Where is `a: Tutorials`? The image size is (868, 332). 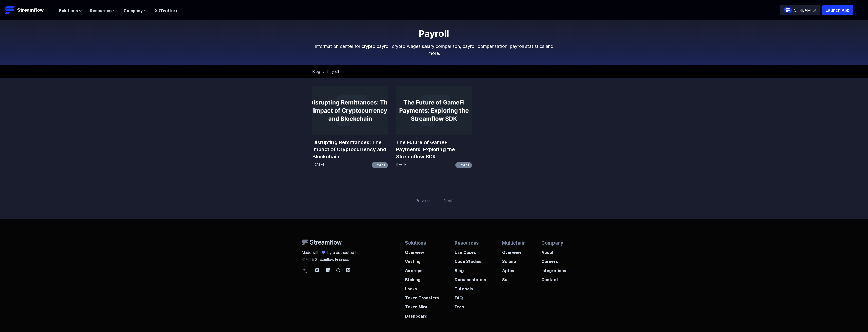
a: Tutorials is located at coordinates (470, 288).